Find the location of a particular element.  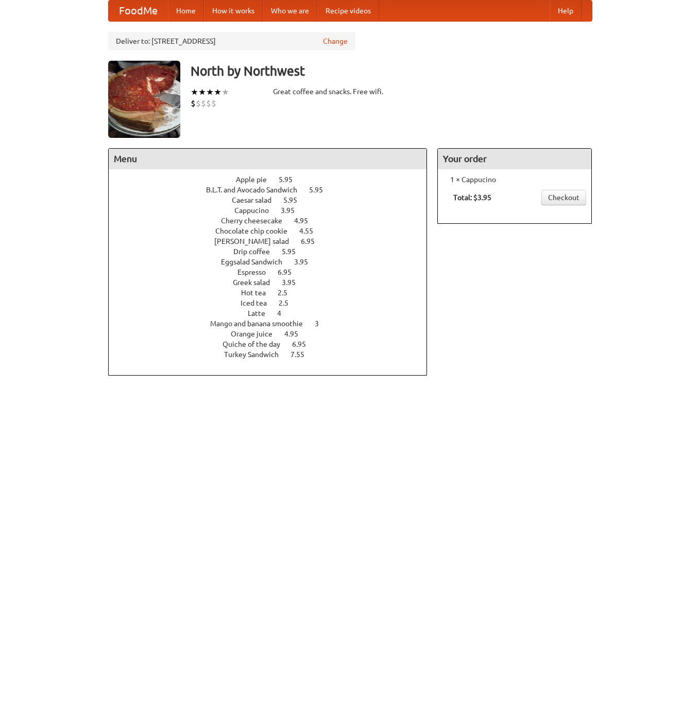

b: Total: $3.95 is located at coordinates (472, 198).